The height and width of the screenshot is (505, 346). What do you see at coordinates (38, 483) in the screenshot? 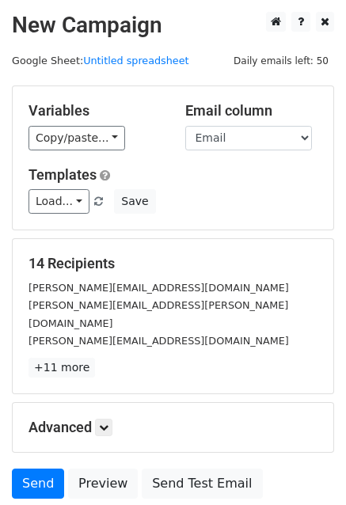
I see `a: Send` at bounding box center [38, 483].